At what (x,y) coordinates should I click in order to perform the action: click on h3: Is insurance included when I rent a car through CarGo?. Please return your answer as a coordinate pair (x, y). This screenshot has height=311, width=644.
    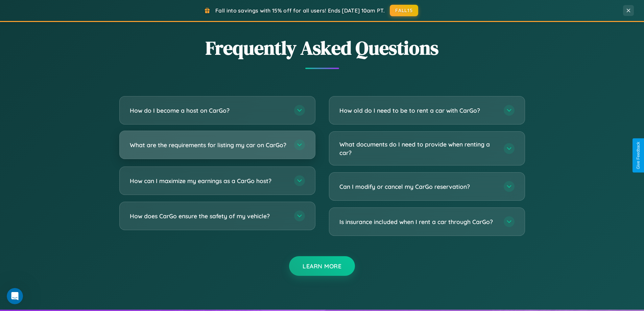
    Looking at the image, I should click on (418, 222).